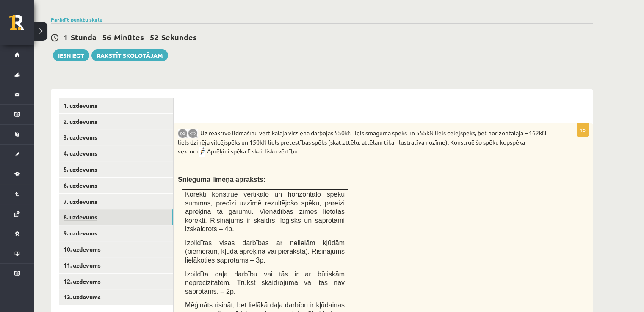  Describe the element at coordinates (66, 37) in the screenshot. I see `span: 1` at that location.